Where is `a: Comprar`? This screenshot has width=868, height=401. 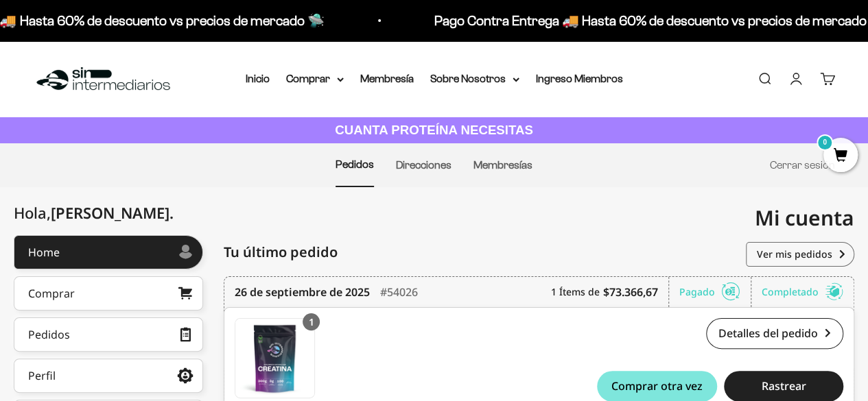
a: Comprar is located at coordinates (108, 293).